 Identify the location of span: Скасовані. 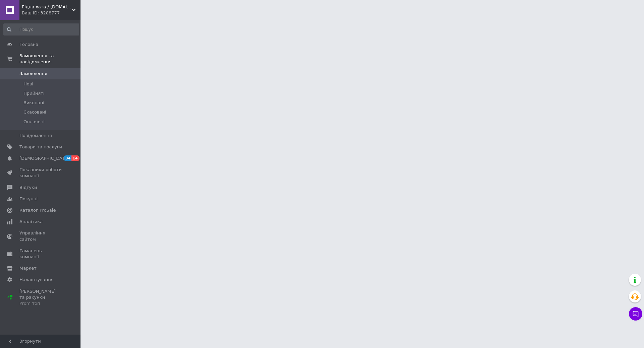
(35, 112).